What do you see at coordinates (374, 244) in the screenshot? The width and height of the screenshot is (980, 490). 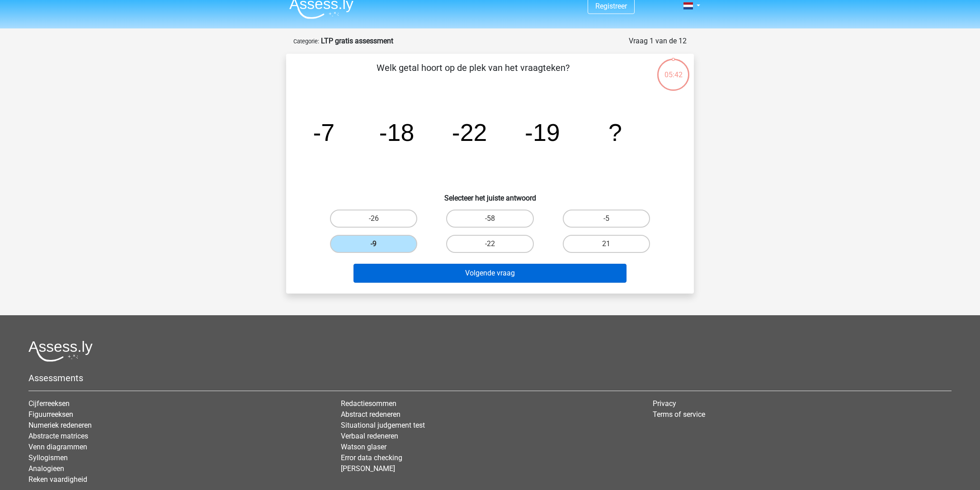 I see `label: -9` at bounding box center [374, 244].